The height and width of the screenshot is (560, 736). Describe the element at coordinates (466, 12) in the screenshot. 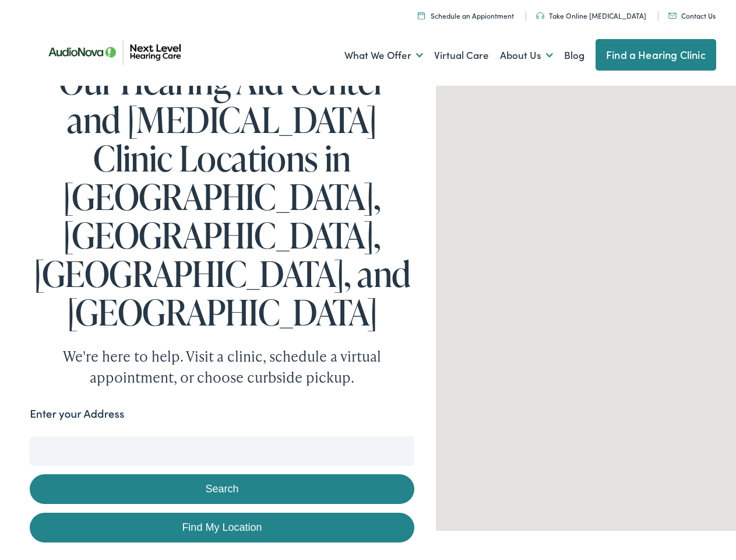

I see `a: Schedule an Appiontment` at that location.